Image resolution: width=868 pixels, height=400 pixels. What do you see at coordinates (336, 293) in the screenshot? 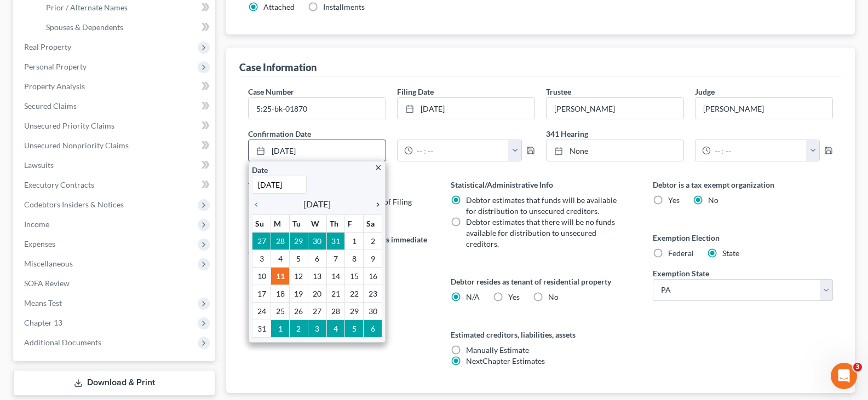
I see `td: 21` at bounding box center [336, 293].